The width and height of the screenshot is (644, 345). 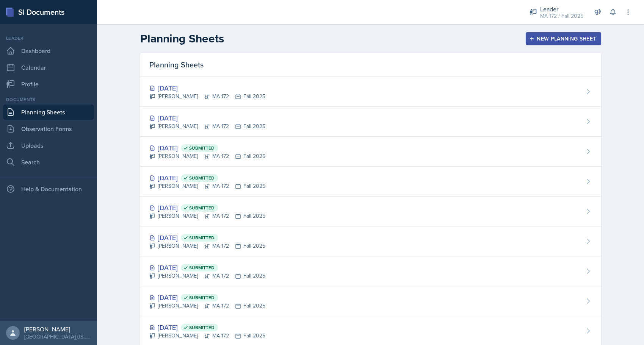 What do you see at coordinates (49, 112) in the screenshot?
I see `a: Planning Sheets` at bounding box center [49, 112].